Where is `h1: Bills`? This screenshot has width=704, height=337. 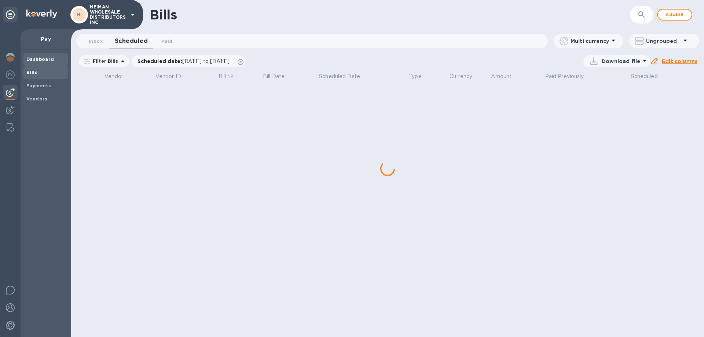 h1: Bills is located at coordinates (163, 15).